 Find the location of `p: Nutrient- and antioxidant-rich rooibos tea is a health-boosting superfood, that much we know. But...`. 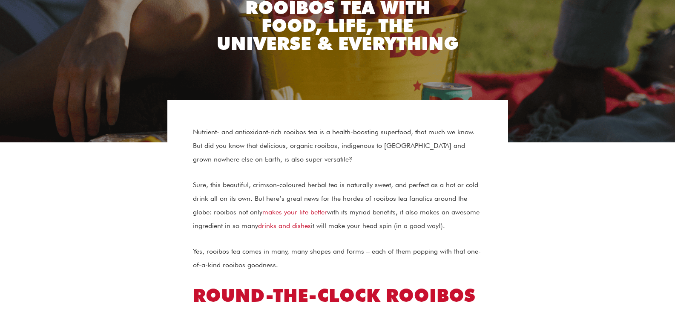

p: Nutrient- and antioxidant-rich rooibos tea is a health-boosting superfood, that much we know. But... is located at coordinates (338, 146).